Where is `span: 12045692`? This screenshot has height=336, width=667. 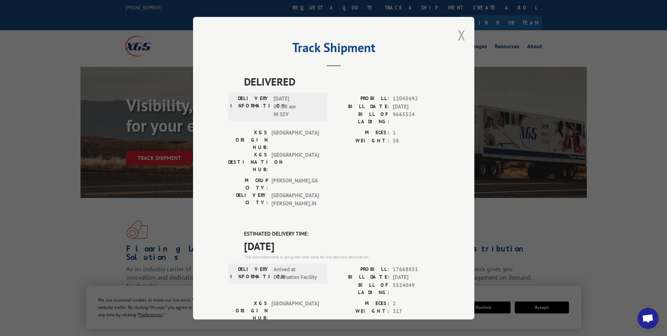 span: 12045692 is located at coordinates (416, 98).